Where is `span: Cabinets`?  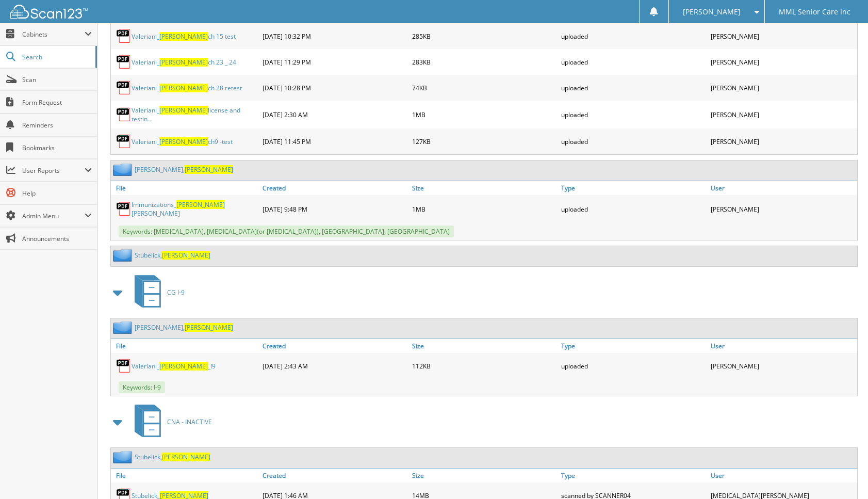
span: Cabinets is located at coordinates (53, 34).